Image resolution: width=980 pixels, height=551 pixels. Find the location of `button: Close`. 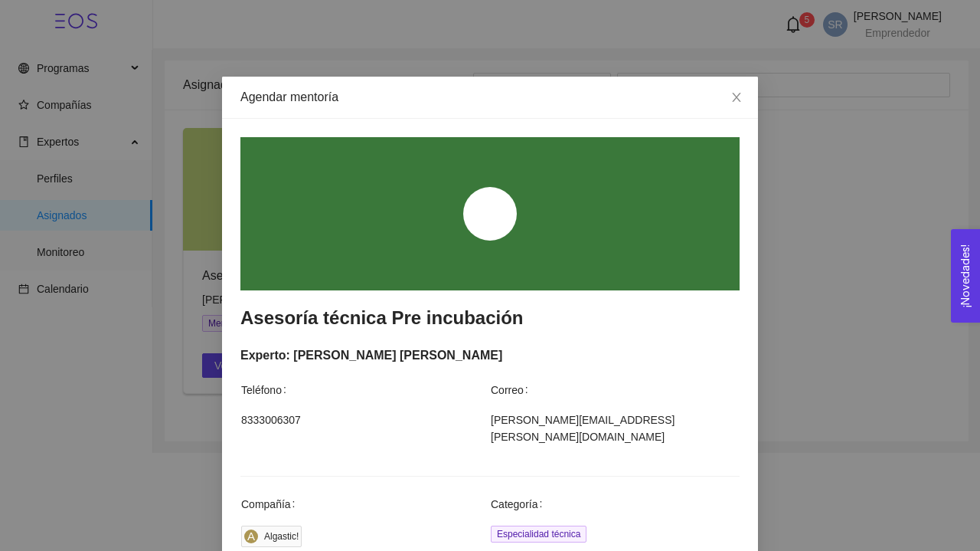

button: Close is located at coordinates (737, 98).